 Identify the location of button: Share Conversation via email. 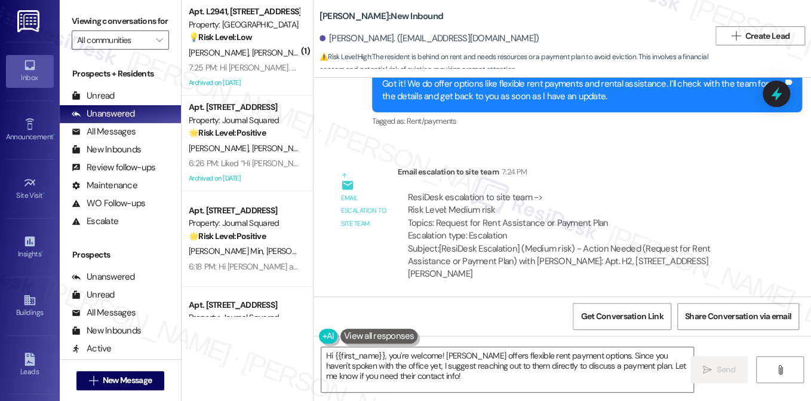
(738, 316).